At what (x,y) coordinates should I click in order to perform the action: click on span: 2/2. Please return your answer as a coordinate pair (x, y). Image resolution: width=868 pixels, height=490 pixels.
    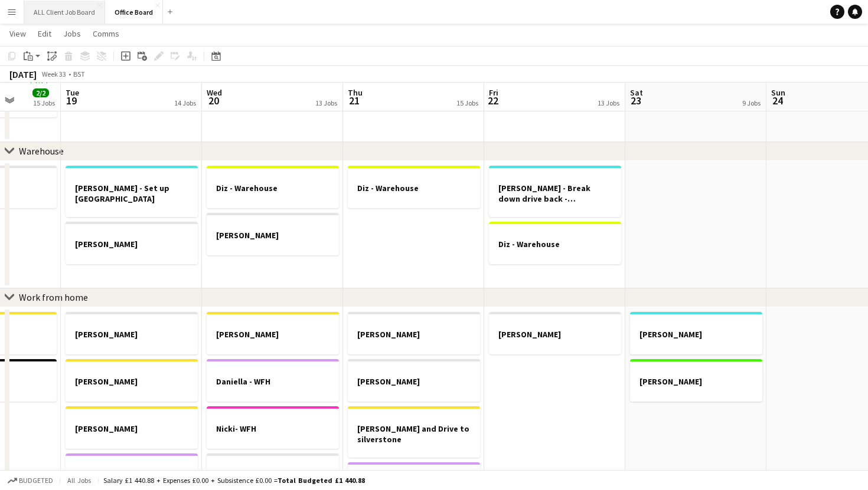
    Looking at the image, I should click on (41, 93).